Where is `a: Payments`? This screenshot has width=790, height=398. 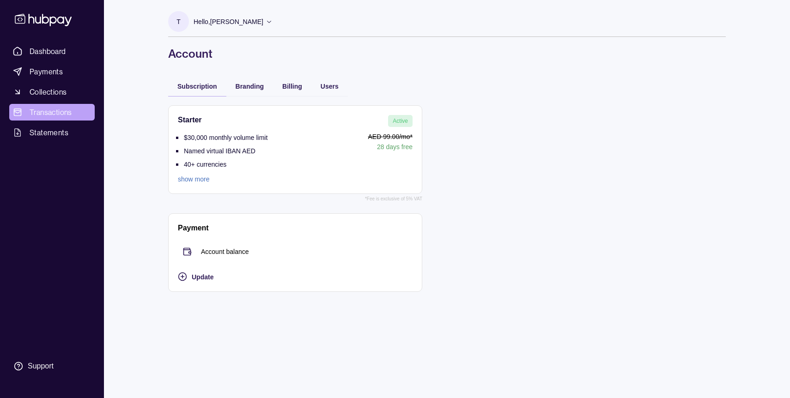
a: Payments is located at coordinates (52, 72).